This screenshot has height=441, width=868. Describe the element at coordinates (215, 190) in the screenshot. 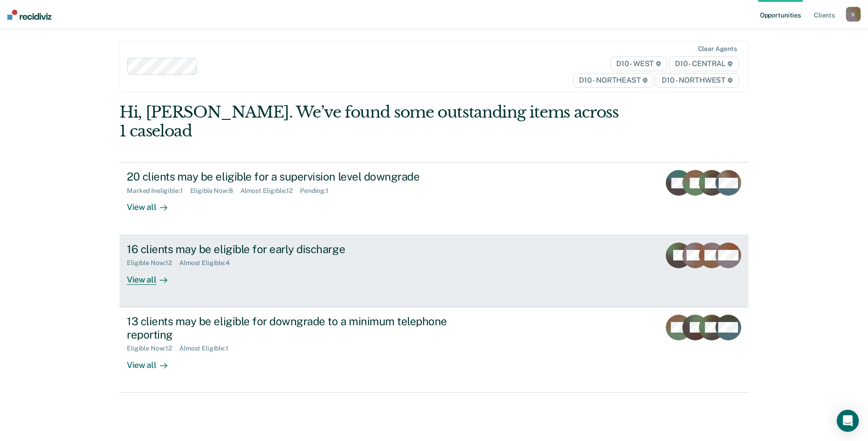

I see `div: Eligible Now : 8` at that location.